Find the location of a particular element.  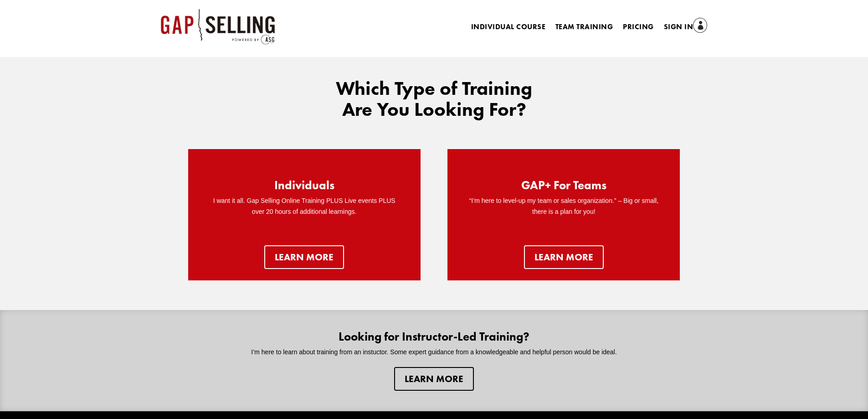

h2: GAP+ For Teams is located at coordinates (564, 187).